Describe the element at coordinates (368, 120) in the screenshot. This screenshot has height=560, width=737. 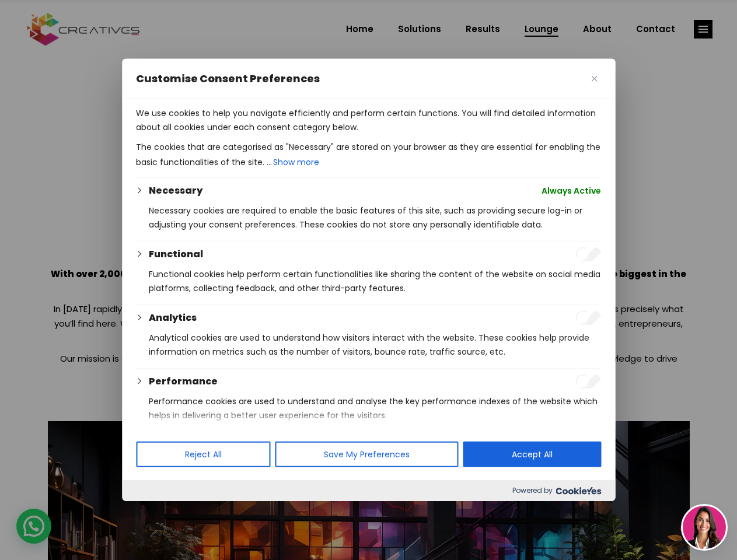
I see `p: We use cookies to help you navigate efficiently and perform certain functions. You will find deta...` at that location.